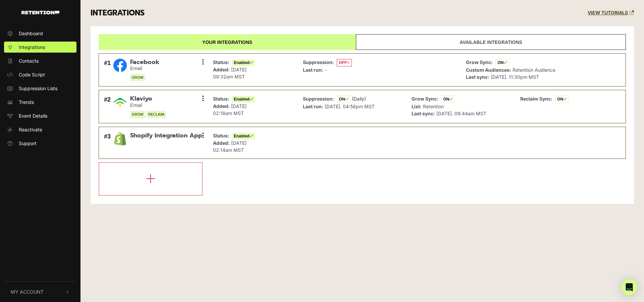  I want to click on span: RECLAIM, so click(156, 114).